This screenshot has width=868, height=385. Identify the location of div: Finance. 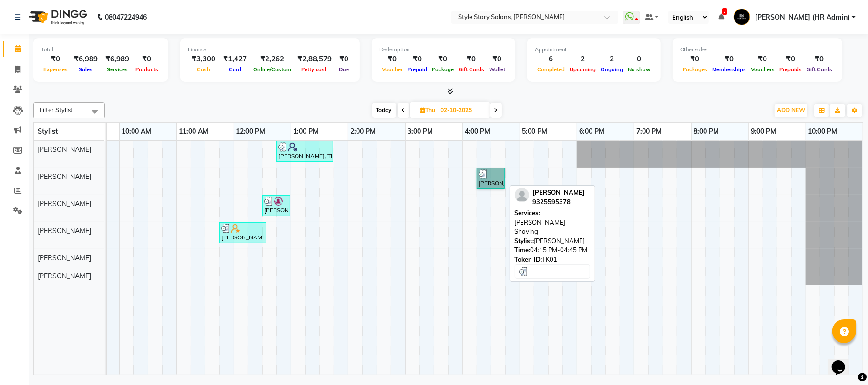
(270, 49).